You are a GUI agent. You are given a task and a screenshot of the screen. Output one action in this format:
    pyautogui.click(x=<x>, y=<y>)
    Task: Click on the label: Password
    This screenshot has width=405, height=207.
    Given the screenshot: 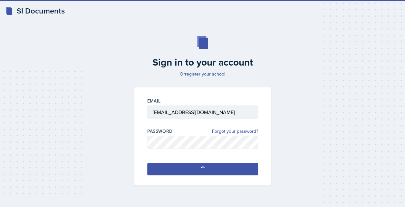 What is the action you would take?
    pyautogui.click(x=160, y=131)
    